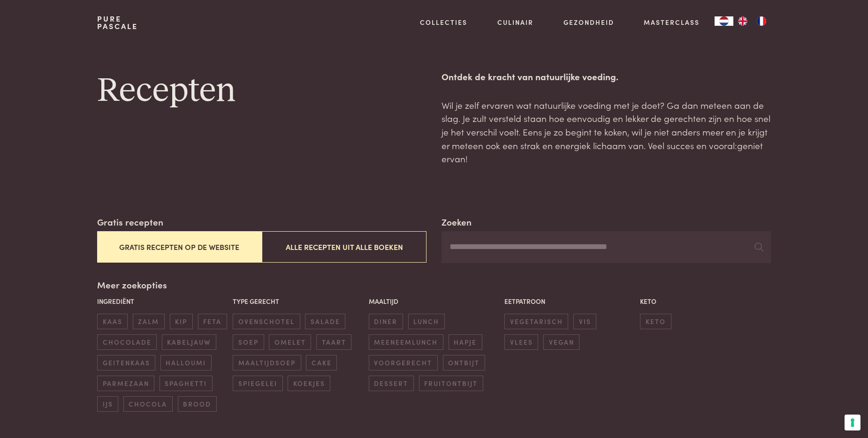  What do you see at coordinates (298, 301) in the screenshot?
I see `p: Type gerecht` at bounding box center [298, 301].